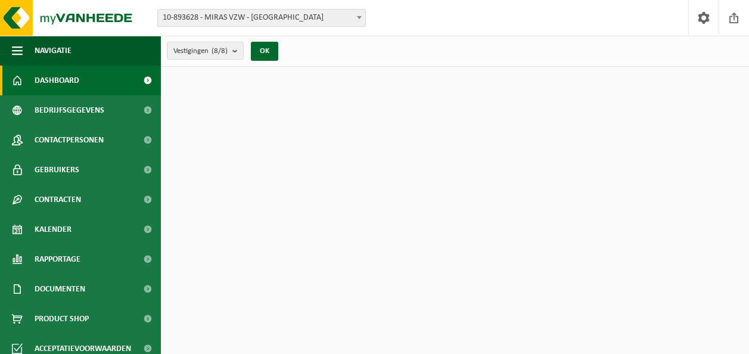  What do you see at coordinates (57, 170) in the screenshot?
I see `span: Gebruikers` at bounding box center [57, 170].